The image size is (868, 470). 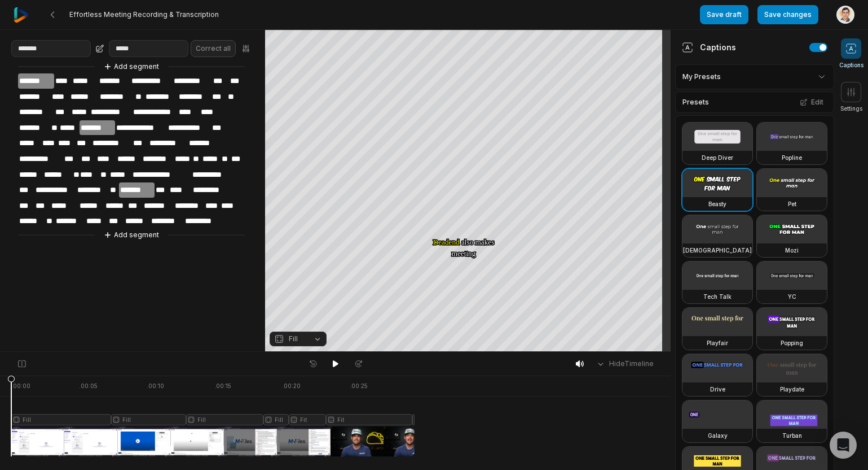 What do you see at coordinates (214, 48) in the screenshot?
I see `button: Correct all` at bounding box center [214, 48].